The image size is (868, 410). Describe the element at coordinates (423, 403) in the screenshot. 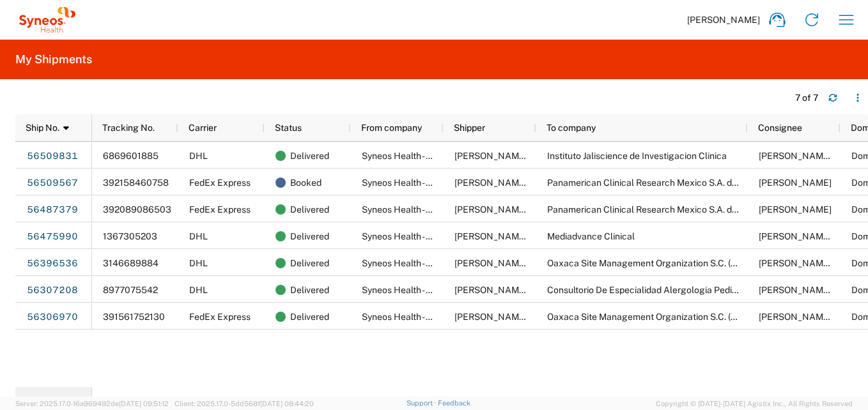

I see `a: Support` at that location.